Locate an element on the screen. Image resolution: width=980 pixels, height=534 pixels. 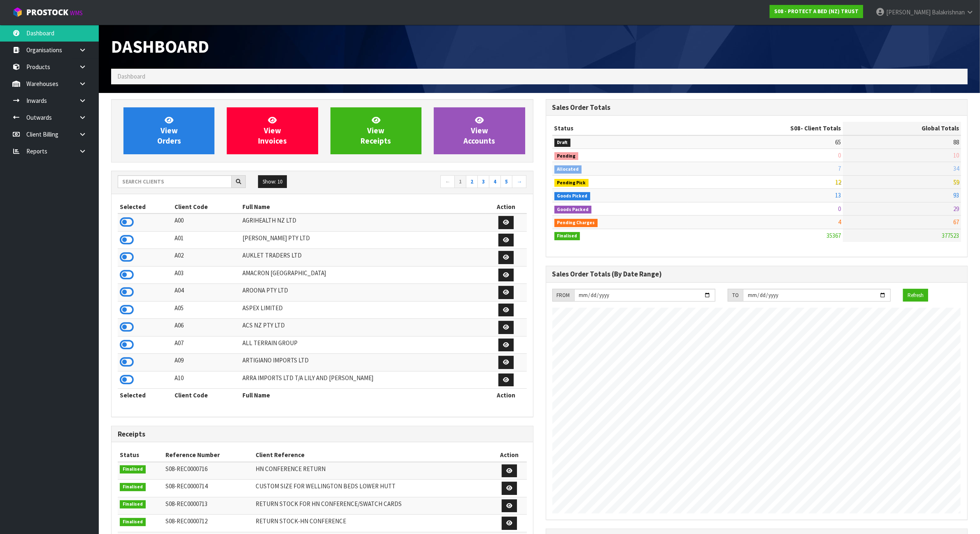
input: Search clients is located at coordinates (175, 182).